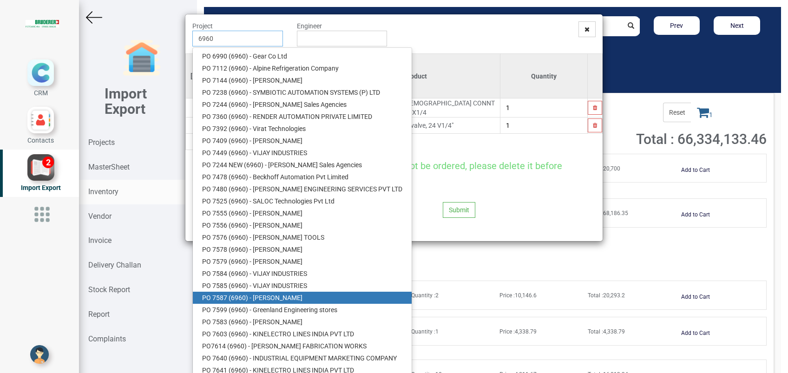 The image size is (788, 373). I want to click on a: PO 7640 (6960) - INDUSTRIAL EQUIPMENT MARKETING COMPANY, so click(302, 358).